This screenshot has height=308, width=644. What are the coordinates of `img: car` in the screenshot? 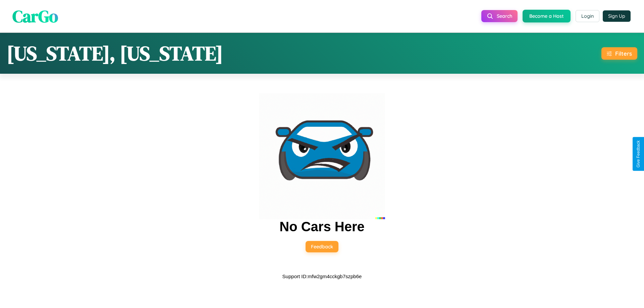 It's located at (322, 156).